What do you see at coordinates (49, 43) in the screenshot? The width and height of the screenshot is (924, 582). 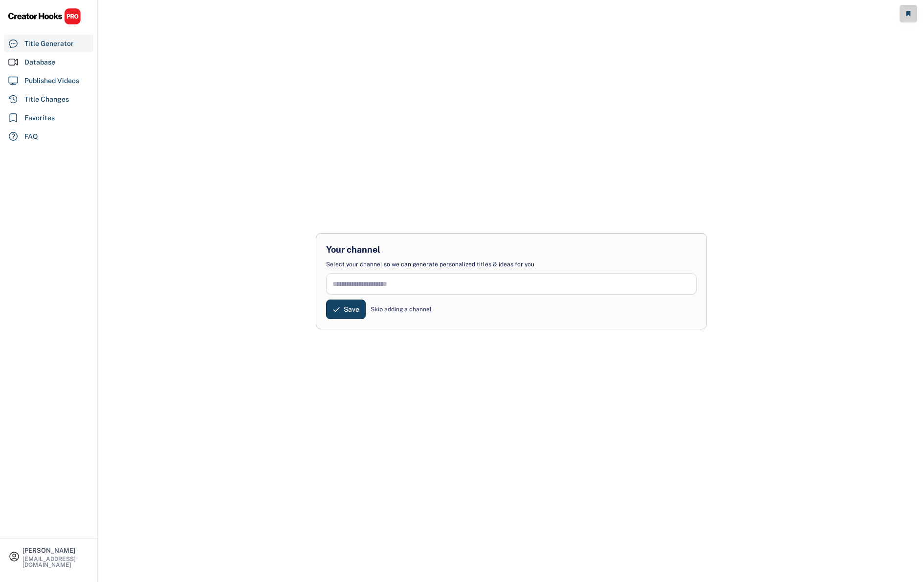 I see `div: Title Generator` at bounding box center [49, 43].